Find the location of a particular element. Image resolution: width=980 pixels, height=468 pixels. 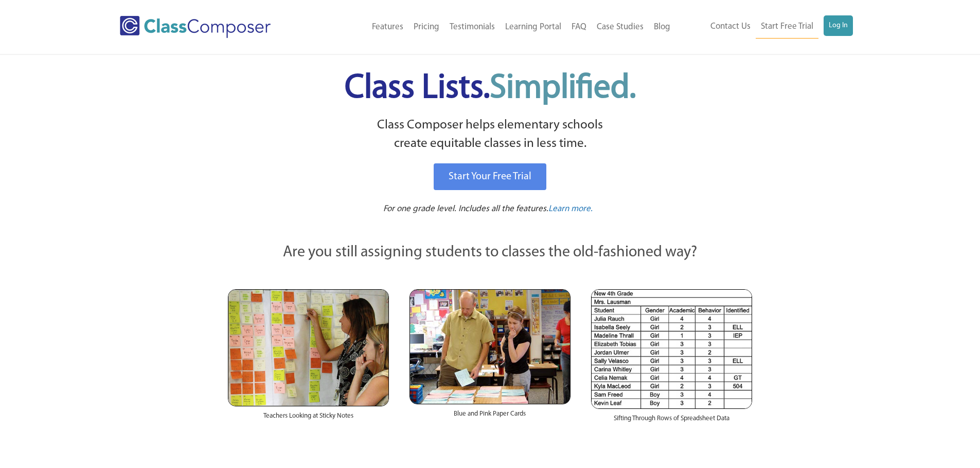

a: Start Free Trial is located at coordinates (787, 27).